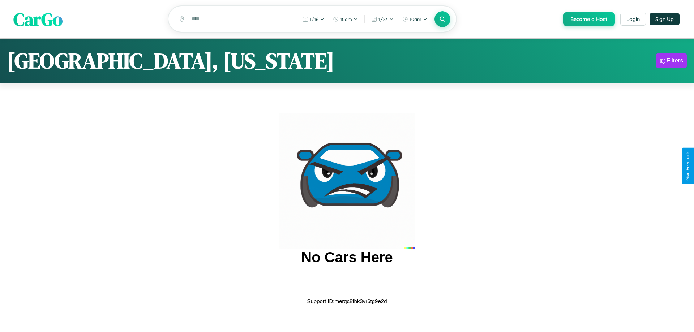 The height and width of the screenshot is (332, 694). I want to click on span: CarGo, so click(38, 19).